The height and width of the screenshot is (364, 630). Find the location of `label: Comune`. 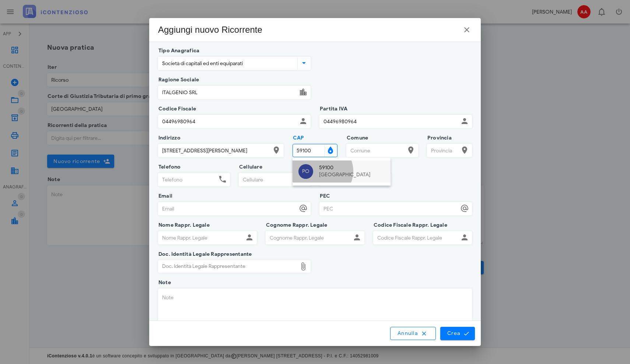

label: Comune is located at coordinates (357, 138).